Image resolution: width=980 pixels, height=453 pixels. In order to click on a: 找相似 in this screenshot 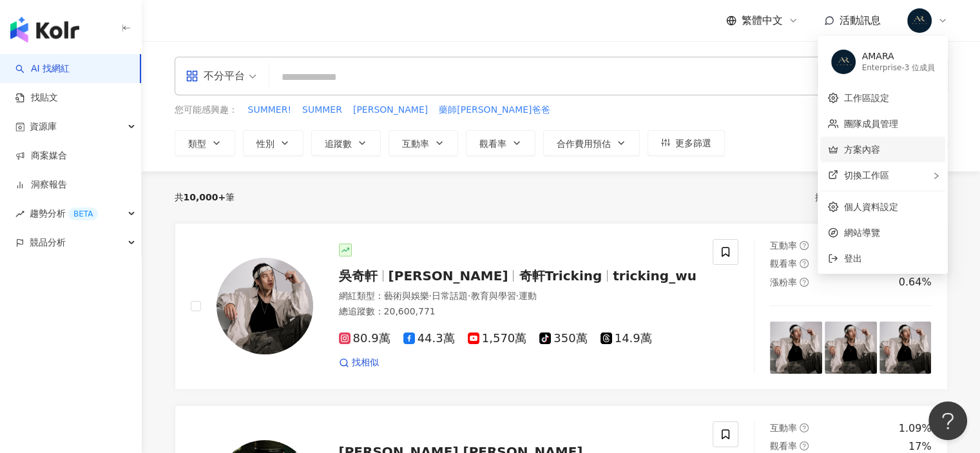, I will do `click(359, 363)`.